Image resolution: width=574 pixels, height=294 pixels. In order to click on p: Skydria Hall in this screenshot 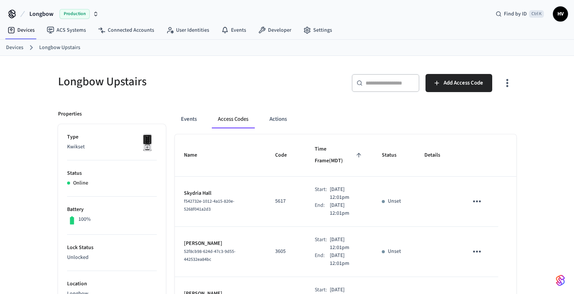, I will do `click(221, 193)`.